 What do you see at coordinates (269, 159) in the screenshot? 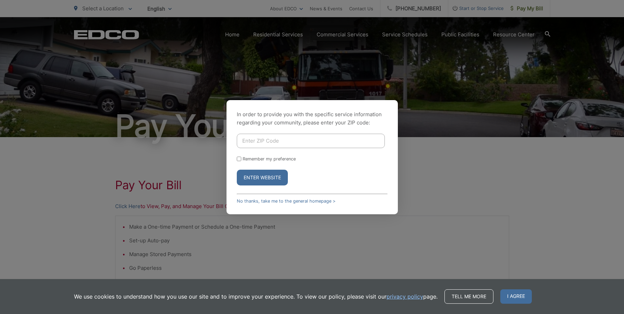
I see `label: Remember my preference` at bounding box center [269, 159].